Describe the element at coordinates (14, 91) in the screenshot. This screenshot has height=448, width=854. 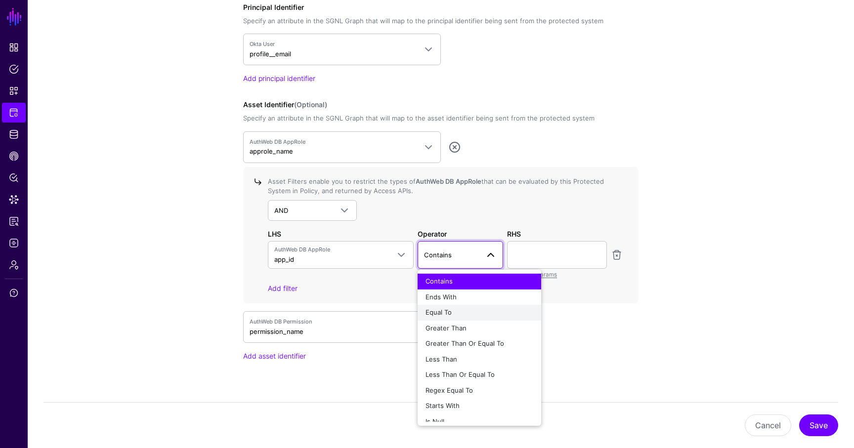
I see `a: Snippets` at that location.